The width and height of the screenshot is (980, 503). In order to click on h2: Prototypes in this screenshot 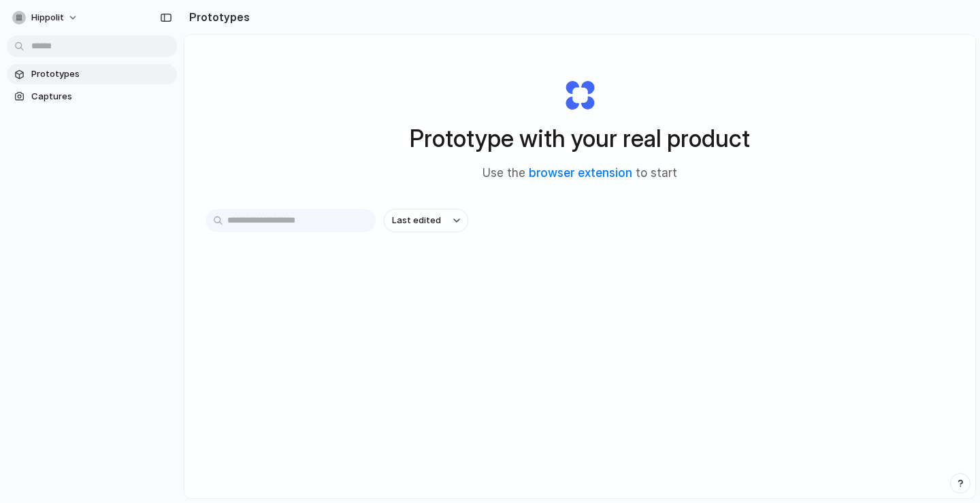, I will do `click(216, 17)`.